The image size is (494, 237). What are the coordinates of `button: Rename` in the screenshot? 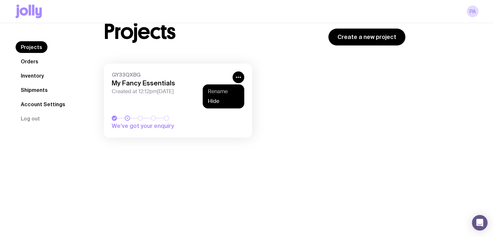 It's located at (224, 92).